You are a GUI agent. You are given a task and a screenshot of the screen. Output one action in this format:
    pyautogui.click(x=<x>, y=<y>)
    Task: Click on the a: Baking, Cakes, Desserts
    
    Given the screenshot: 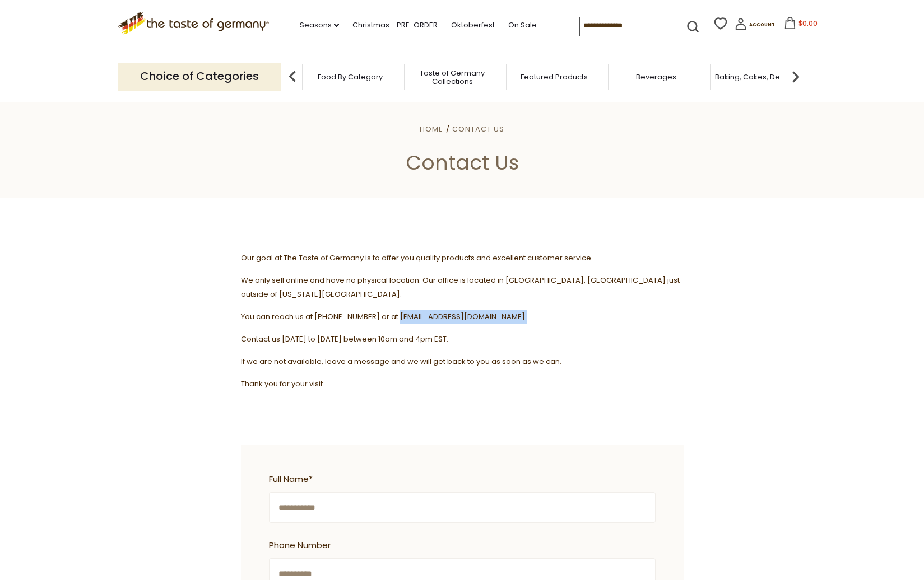 What is the action you would take?
    pyautogui.click(x=758, y=76)
    